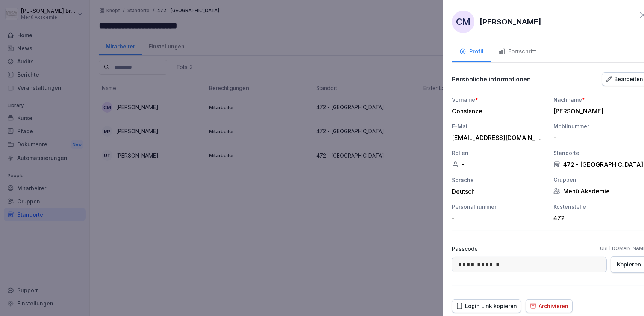 Image resolution: width=644 pixels, height=316 pixels. Describe the element at coordinates (598, 218) in the screenshot. I see `div: 472` at that location.